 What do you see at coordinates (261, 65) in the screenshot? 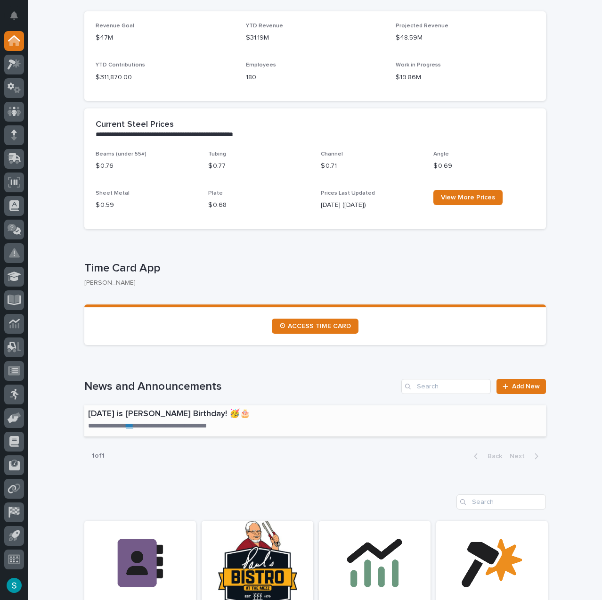
I see `span: Employees` at bounding box center [261, 65].